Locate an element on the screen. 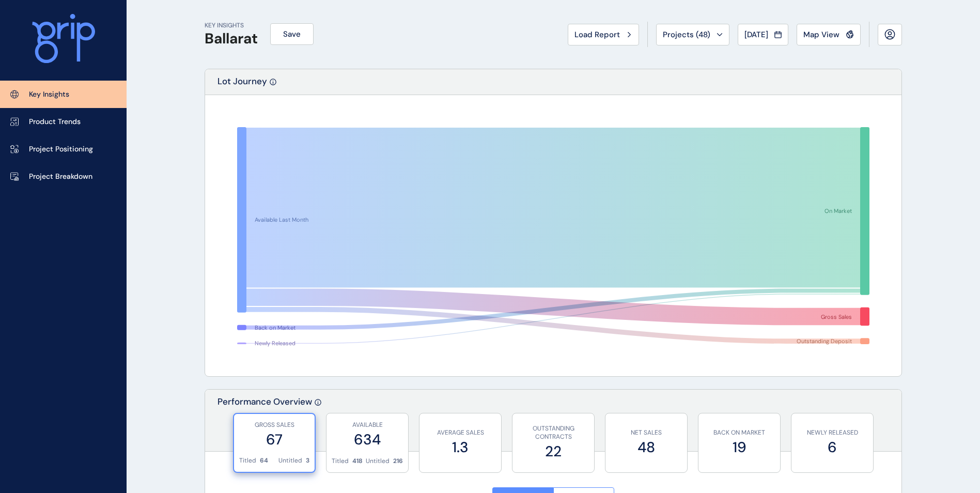  label: 19 is located at coordinates (739, 447).